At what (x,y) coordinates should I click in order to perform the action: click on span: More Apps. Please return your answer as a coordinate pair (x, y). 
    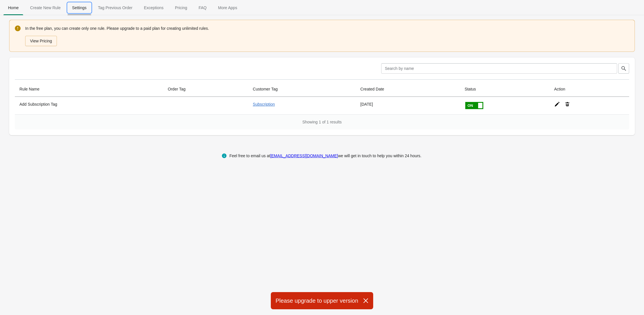
    Looking at the image, I should click on (227, 8).